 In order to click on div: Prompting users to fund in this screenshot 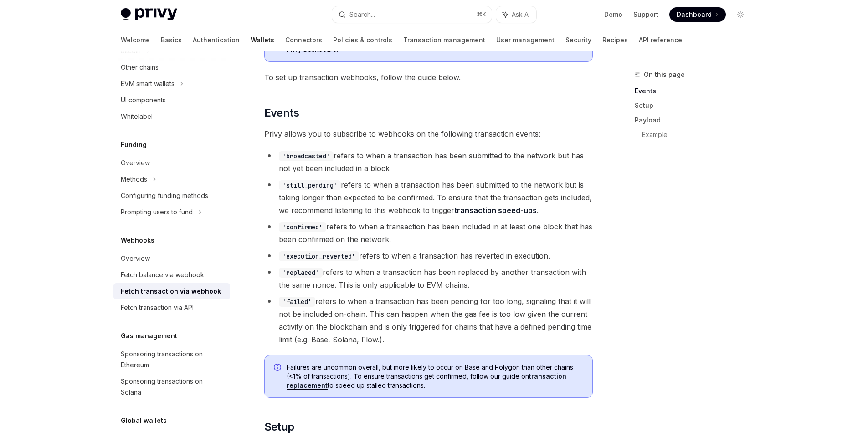, I will do `click(157, 212)`.